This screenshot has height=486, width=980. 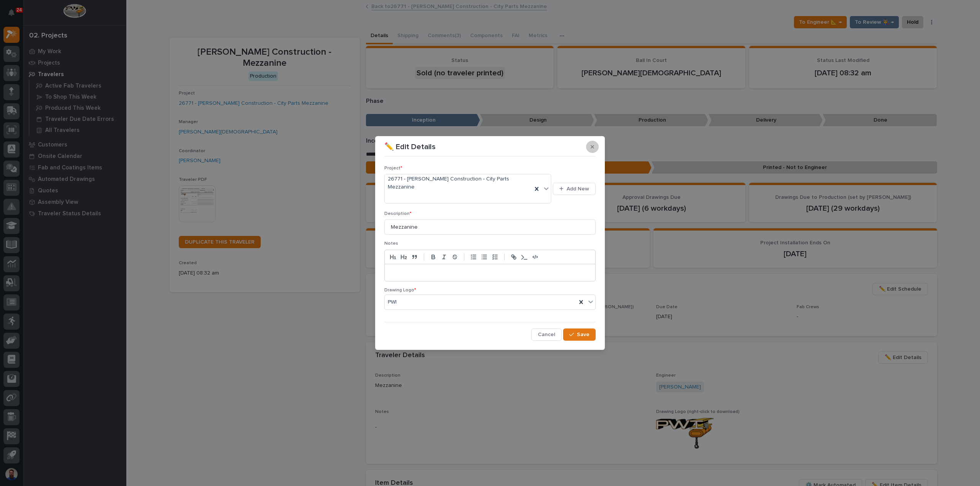 I want to click on button: Add New, so click(x=574, y=189).